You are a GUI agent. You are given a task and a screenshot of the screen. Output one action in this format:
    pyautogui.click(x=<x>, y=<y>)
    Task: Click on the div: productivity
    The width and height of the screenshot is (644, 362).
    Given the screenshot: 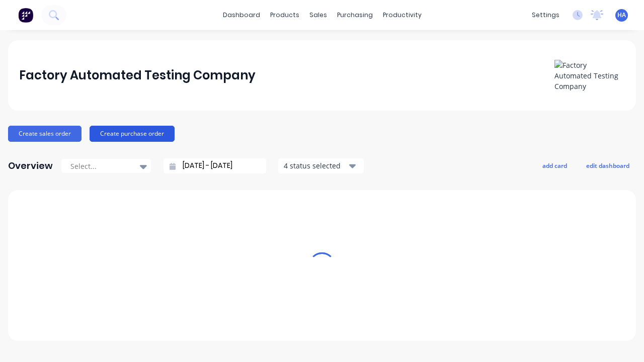 What is the action you would take?
    pyautogui.click(x=402, y=15)
    